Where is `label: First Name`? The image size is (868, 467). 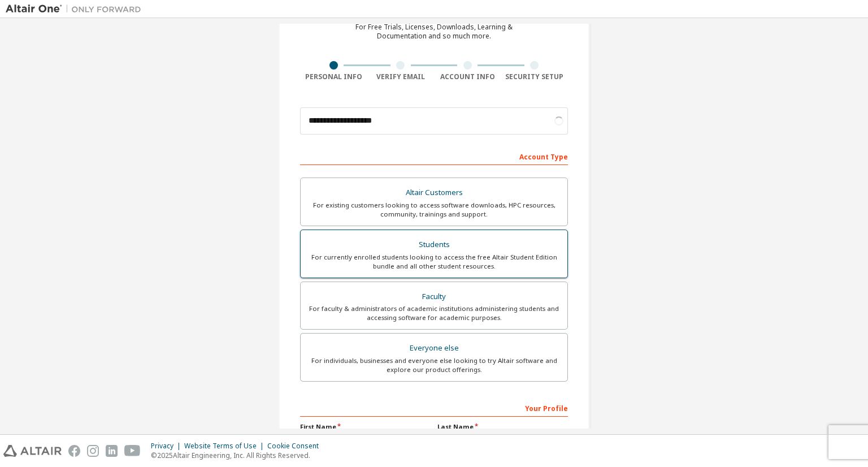 label: First Name is located at coordinates (365, 427).